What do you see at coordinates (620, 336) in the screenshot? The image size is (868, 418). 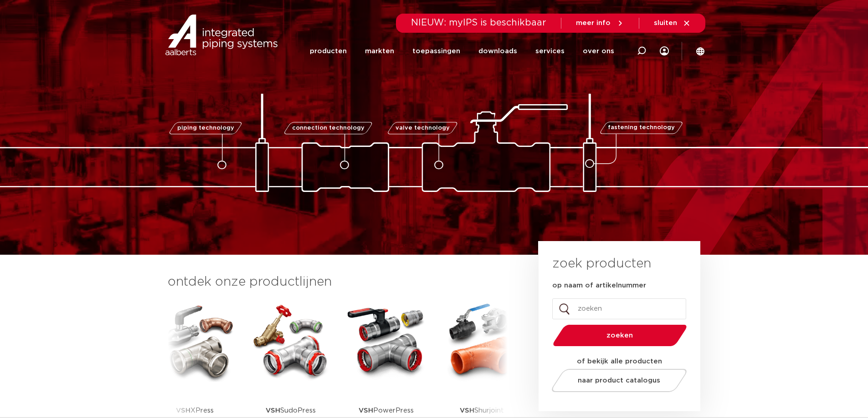 I see `button: zoeken` at bounding box center [620, 336].